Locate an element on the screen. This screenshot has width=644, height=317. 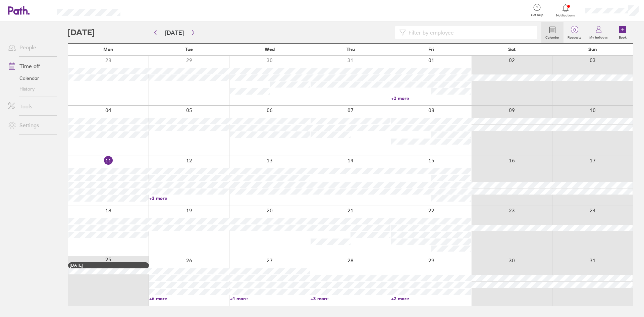
input: Filter by employee is located at coordinates (470, 33).